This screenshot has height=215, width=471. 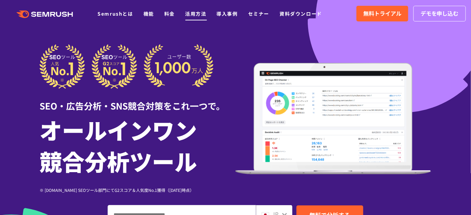 I want to click on a: 無料トライアル, so click(x=383, y=14).